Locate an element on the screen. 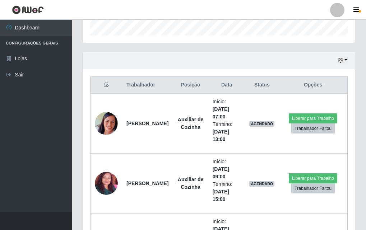 This screenshot has height=230, width=366. img: 1689111041043.jpeg is located at coordinates (106, 124).